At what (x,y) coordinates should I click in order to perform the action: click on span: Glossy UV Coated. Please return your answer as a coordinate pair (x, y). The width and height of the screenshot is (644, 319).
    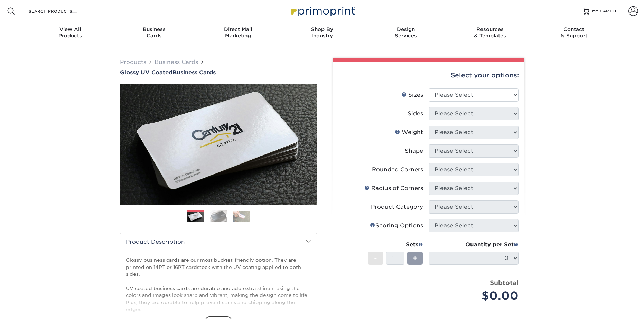
    Looking at the image, I should click on (146, 72).